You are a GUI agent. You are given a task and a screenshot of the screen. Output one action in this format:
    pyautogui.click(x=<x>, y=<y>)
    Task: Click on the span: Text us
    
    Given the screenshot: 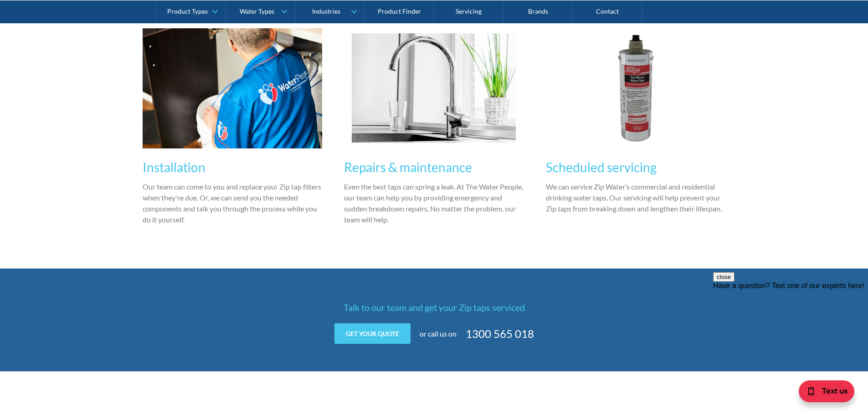 What is the action you would take?
    pyautogui.click(x=57, y=20)
    